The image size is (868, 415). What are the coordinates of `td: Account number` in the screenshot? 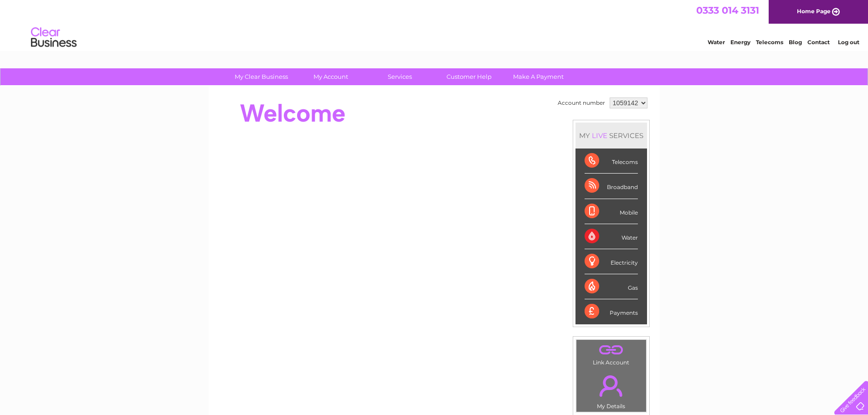 It's located at (581, 103).